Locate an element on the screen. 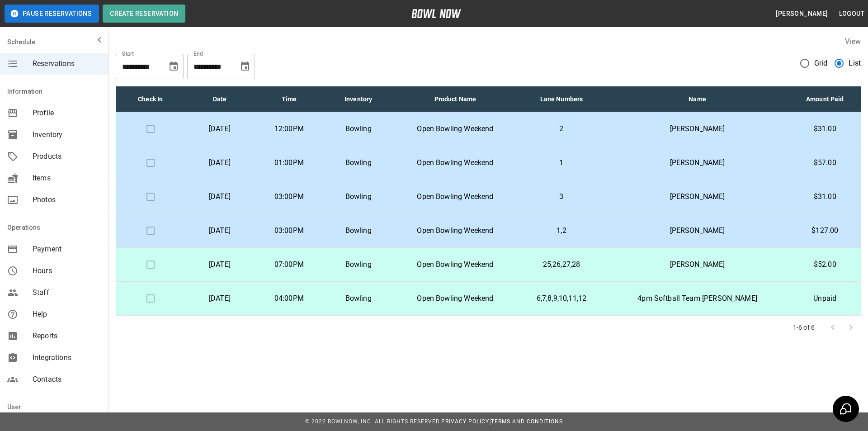  span: Products is located at coordinates (67, 156).